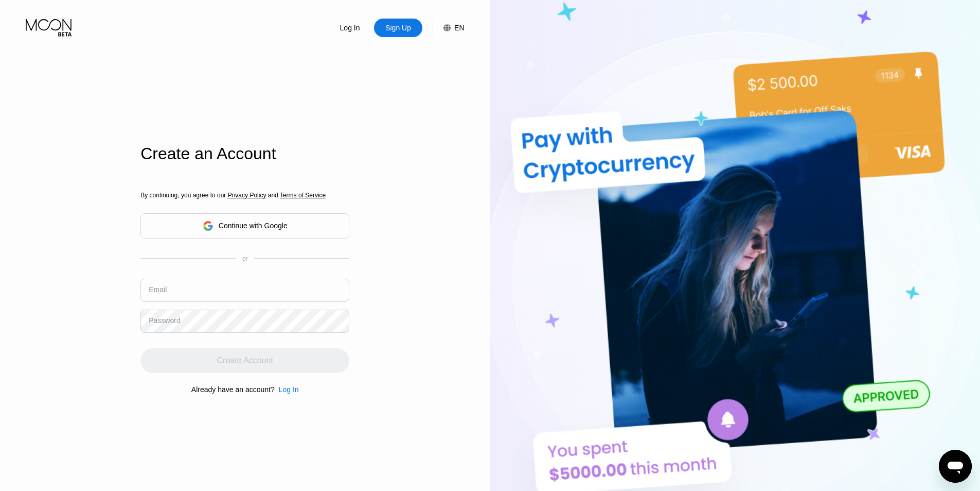 The height and width of the screenshot is (491, 980). What do you see at coordinates (157, 290) in the screenshot?
I see `div: Email` at bounding box center [157, 290].